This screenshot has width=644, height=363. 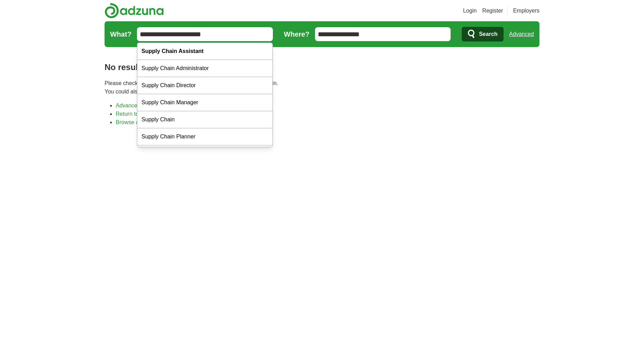 I want to click on a: Return to the home page and start again, so click(x=166, y=114).